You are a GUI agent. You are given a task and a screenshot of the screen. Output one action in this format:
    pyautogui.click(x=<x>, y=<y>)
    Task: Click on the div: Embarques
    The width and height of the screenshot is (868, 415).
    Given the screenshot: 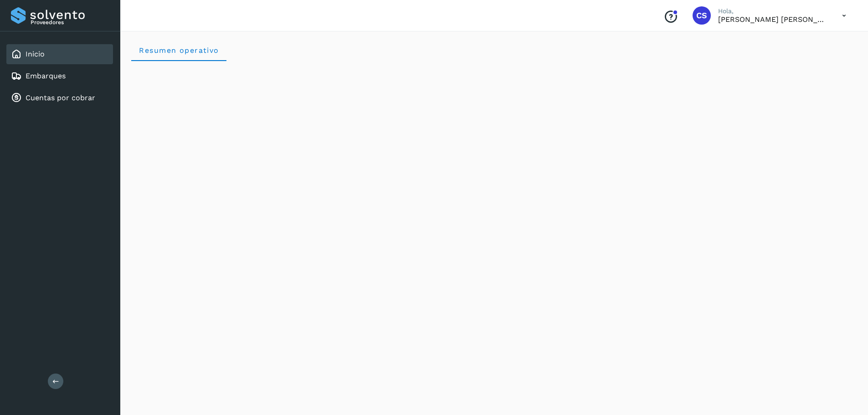 What is the action you would take?
    pyautogui.click(x=60, y=76)
    